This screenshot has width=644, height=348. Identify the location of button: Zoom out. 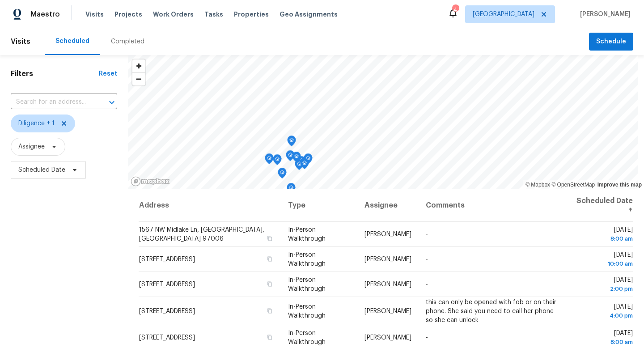
(139, 79).